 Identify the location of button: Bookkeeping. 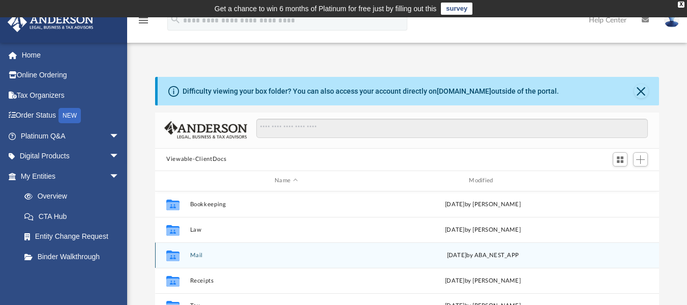
(286, 204).